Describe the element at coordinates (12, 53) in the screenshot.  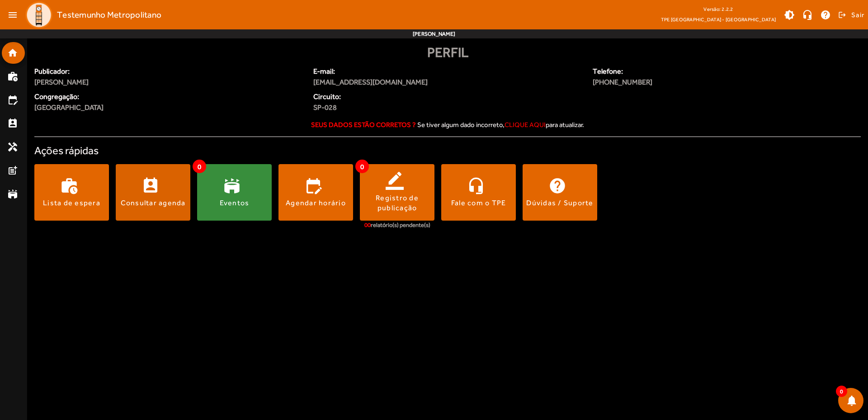
I see `mat-icon: home` at that location.